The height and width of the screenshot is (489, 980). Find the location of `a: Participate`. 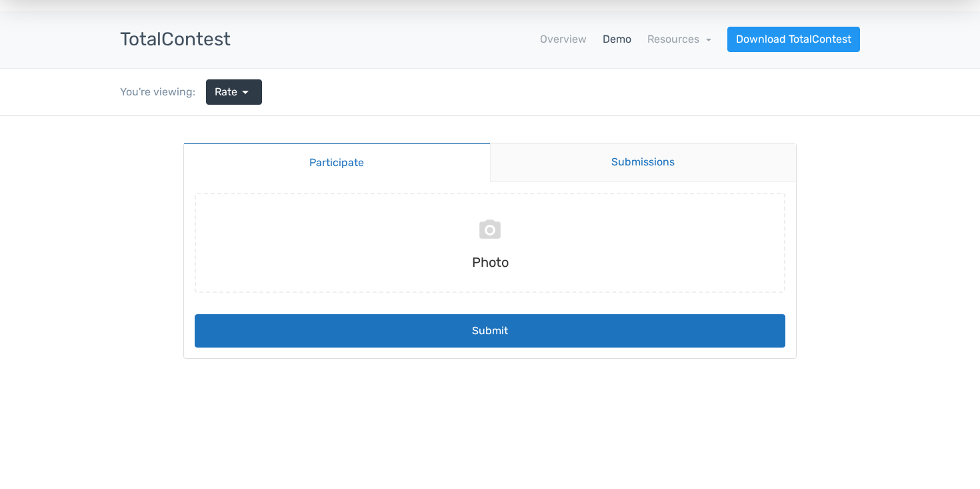

a: Participate is located at coordinates (336, 46).